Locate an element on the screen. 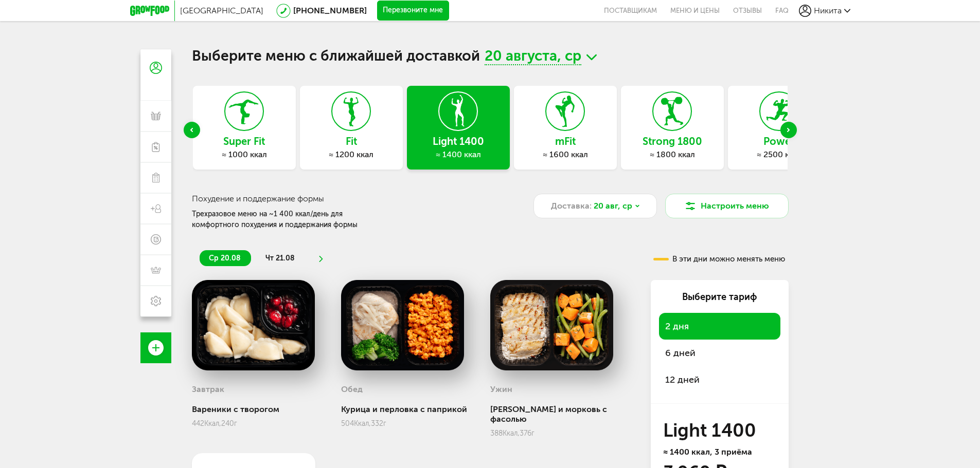 This screenshot has width=980, height=468. div: Трехразовое меню на ~1 400 ккал/день для комфортного похудения и поддержания формы is located at coordinates (291, 220).